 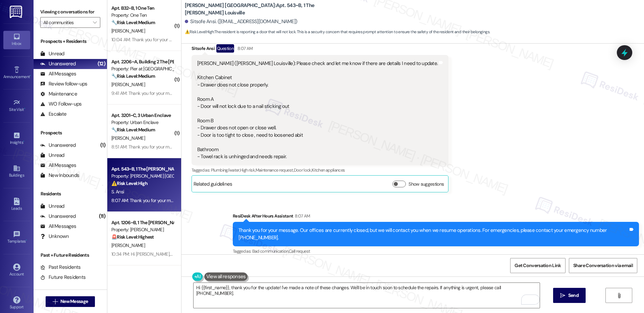 What do you see at coordinates (436, 217) in the screenshot?
I see `div: ResiDesk After Hours Assistant` at bounding box center [436, 217].